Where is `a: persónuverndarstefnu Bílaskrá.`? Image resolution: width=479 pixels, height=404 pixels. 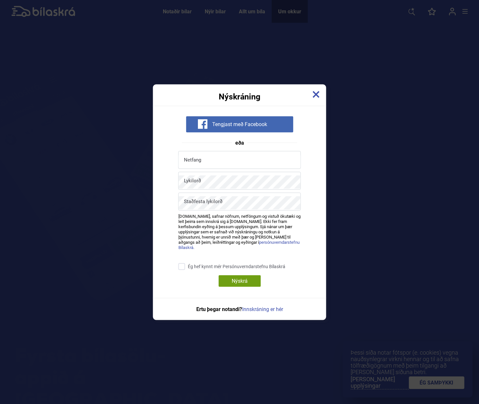
a: persónuverndarstefnu Bílaskrá. is located at coordinates (239, 244).